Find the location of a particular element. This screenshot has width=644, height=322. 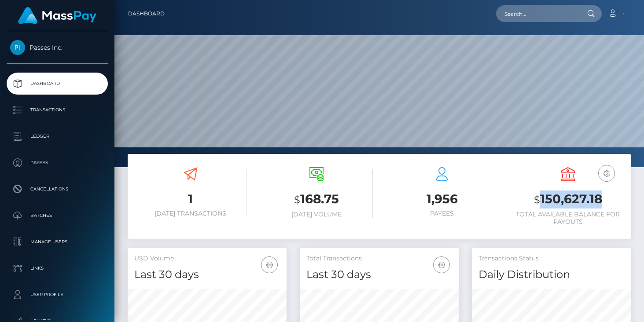

h3: 1 is located at coordinates (191, 199).